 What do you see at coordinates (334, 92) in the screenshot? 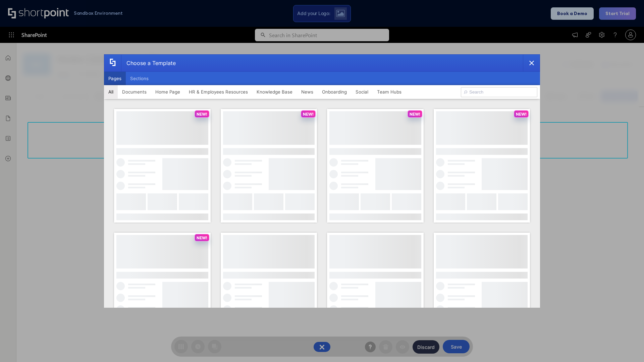
I see `button: Onboarding` at bounding box center [334, 92].